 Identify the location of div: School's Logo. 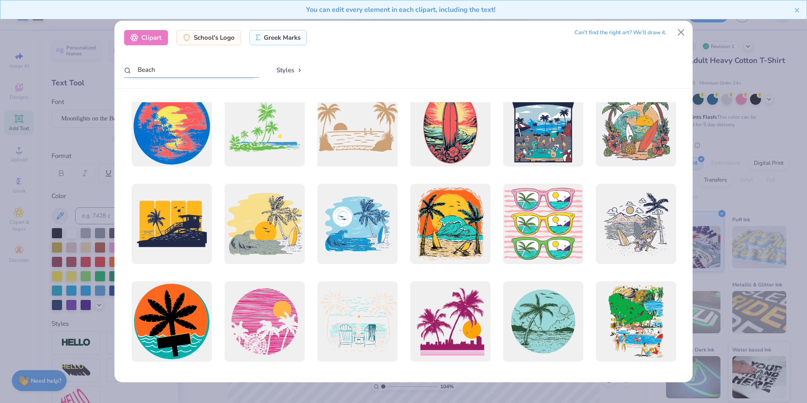
(209, 38).